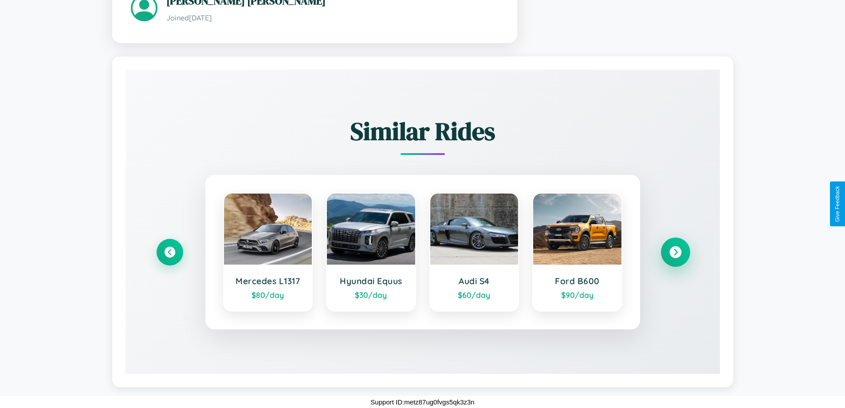 This screenshot has width=845, height=408. Describe the element at coordinates (474, 295) in the screenshot. I see `div: $ 60 /day` at that location.